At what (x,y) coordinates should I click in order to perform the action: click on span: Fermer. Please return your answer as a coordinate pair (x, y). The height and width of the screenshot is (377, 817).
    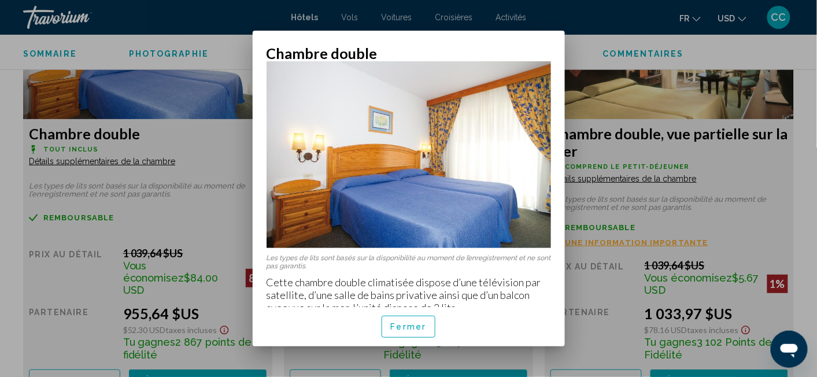
    Looking at the image, I should click on (409, 327).